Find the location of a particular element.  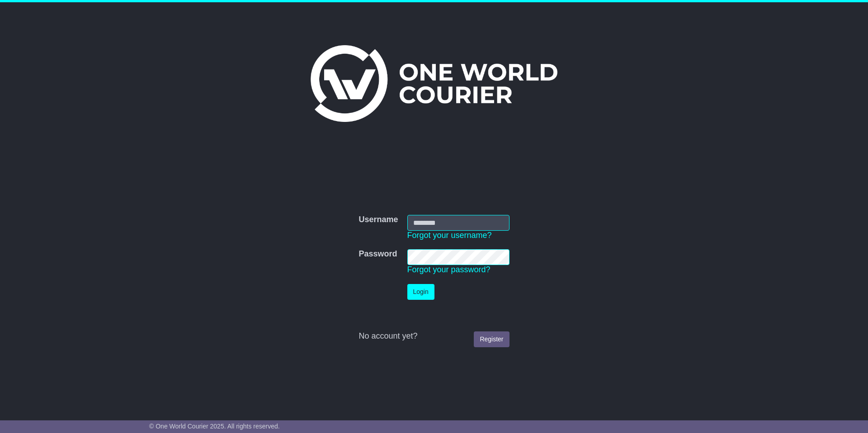

a: Forgot your username? is located at coordinates (450, 236).